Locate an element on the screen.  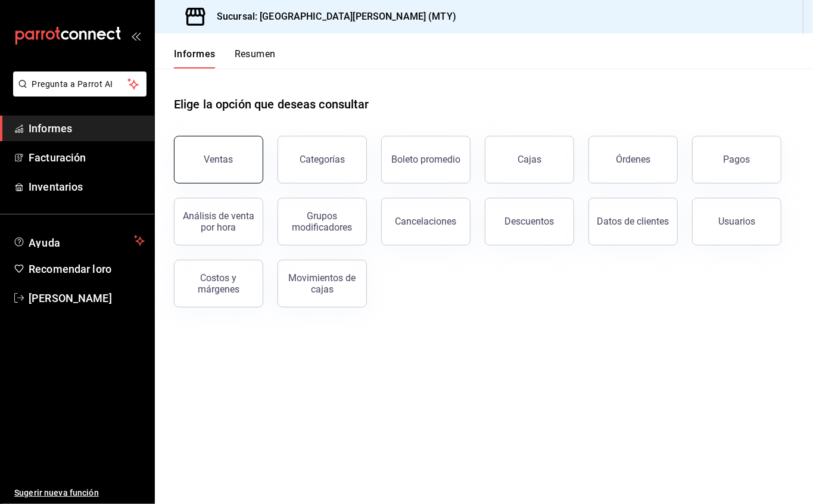
font: Cajas is located at coordinates (529, 159).